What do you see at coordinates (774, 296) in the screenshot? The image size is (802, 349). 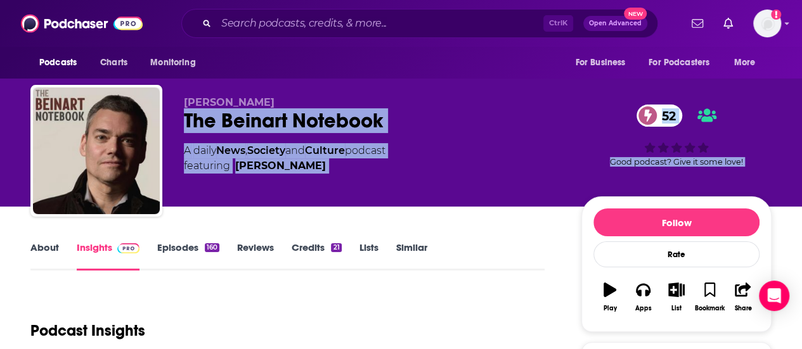 I see `div: Open Intercom Messenger` at bounding box center [774, 296].